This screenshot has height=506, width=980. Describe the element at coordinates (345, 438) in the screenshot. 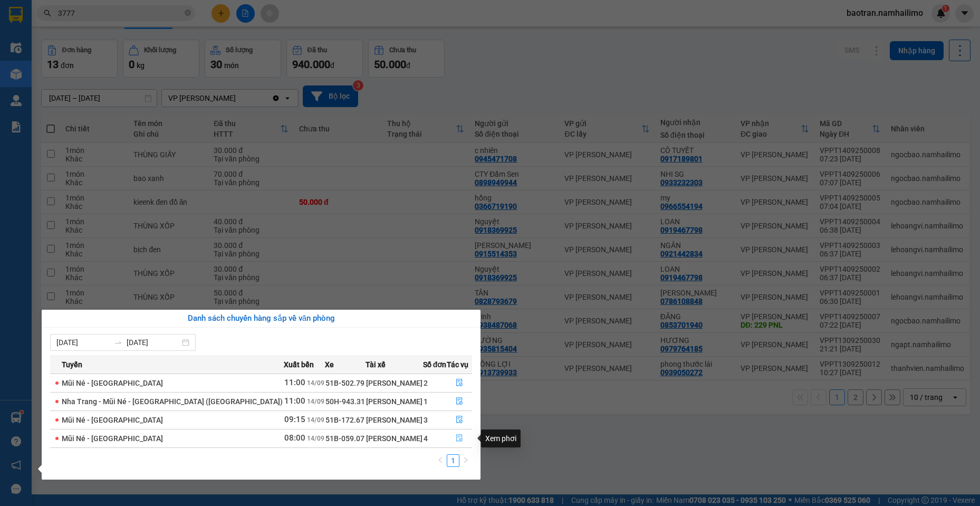

I see `span: 51B-059.07` at that location.